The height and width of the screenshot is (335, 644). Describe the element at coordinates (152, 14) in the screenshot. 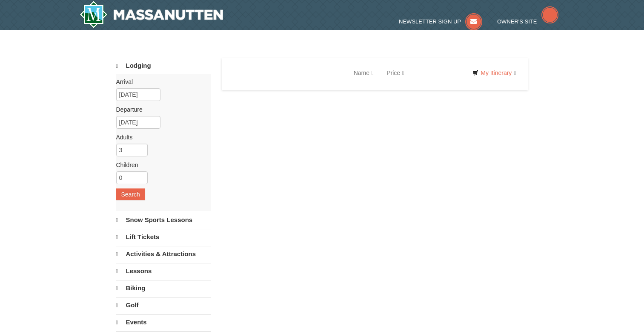

I see `img: Massanutten Resort Logo` at that location.